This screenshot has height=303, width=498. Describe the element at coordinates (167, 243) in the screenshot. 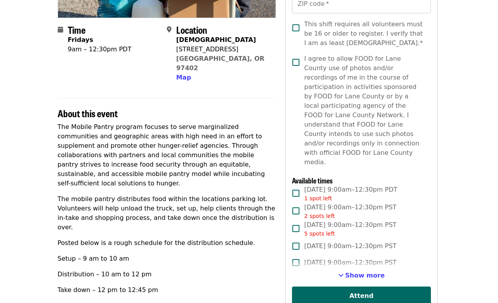

I see `p: Posted below is a rough schedule for the distribution schedule.` at that location.